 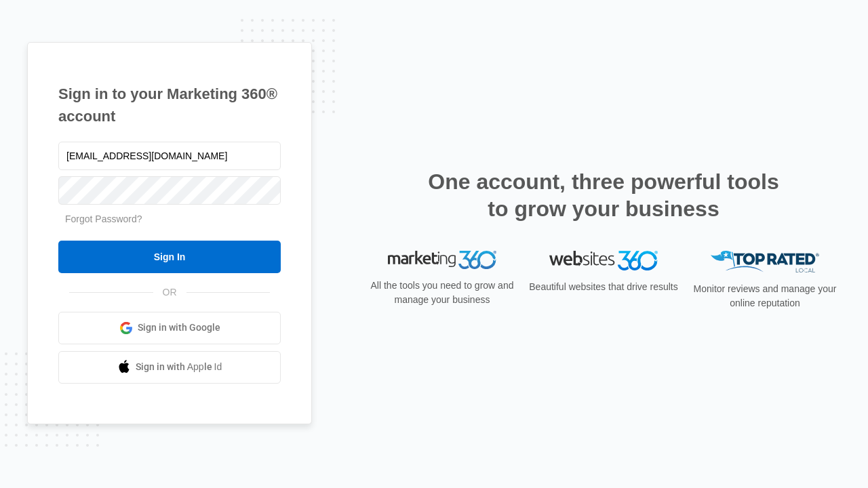 I want to click on p: Monitor reviews and manage your online reputation, so click(x=765, y=296).